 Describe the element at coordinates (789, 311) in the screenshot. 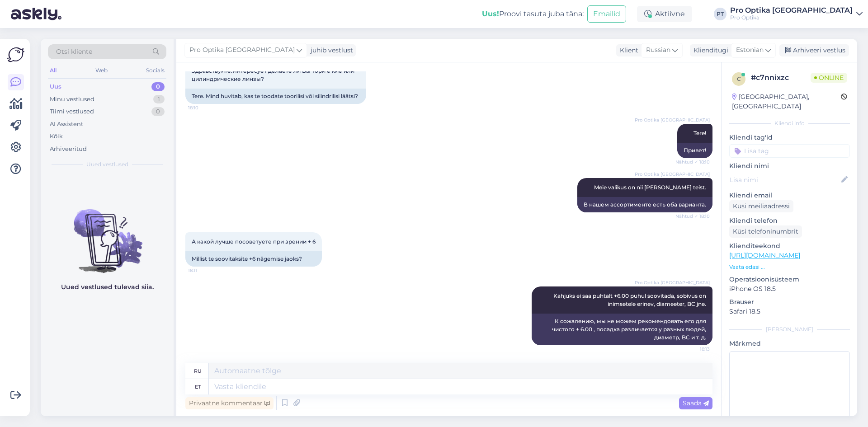

I see `p: Safari 18.5` at that location.